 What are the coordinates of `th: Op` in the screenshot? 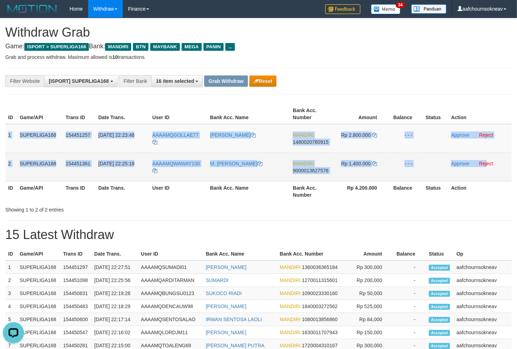 It's located at (483, 254).